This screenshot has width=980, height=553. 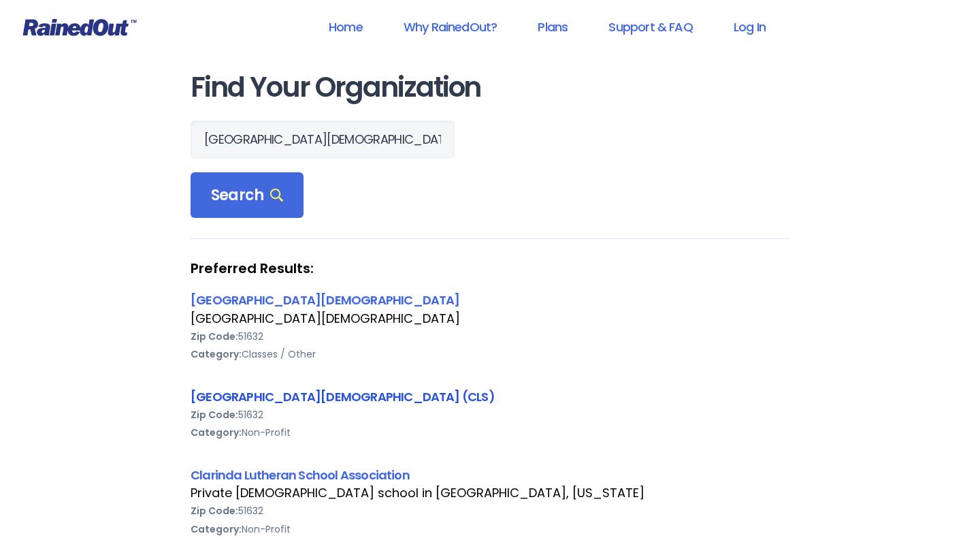 What do you see at coordinates (322, 139) in the screenshot?
I see `input: Search Orgs…` at bounding box center [322, 139].